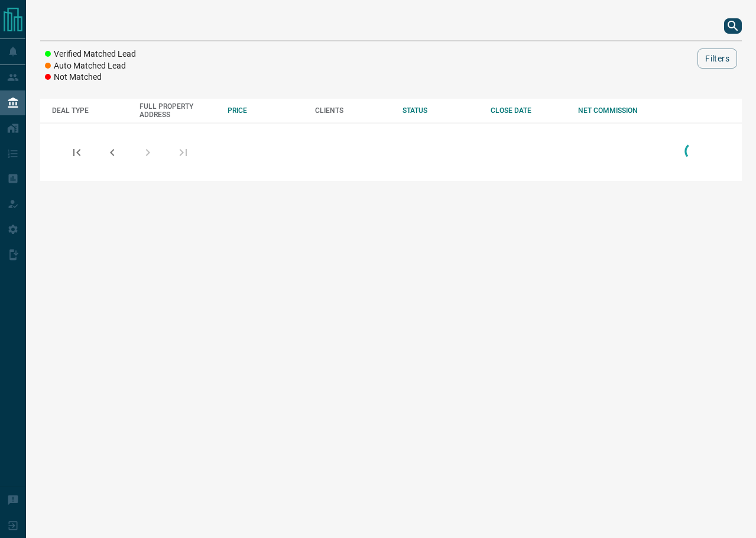 The width and height of the screenshot is (756, 538). What do you see at coordinates (733, 26) in the screenshot?
I see `button: search button` at bounding box center [733, 26].